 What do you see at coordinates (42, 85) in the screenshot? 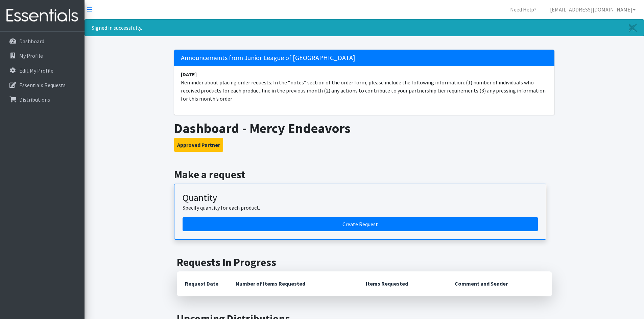
I see `a: Essentials Requests` at bounding box center [42, 85].